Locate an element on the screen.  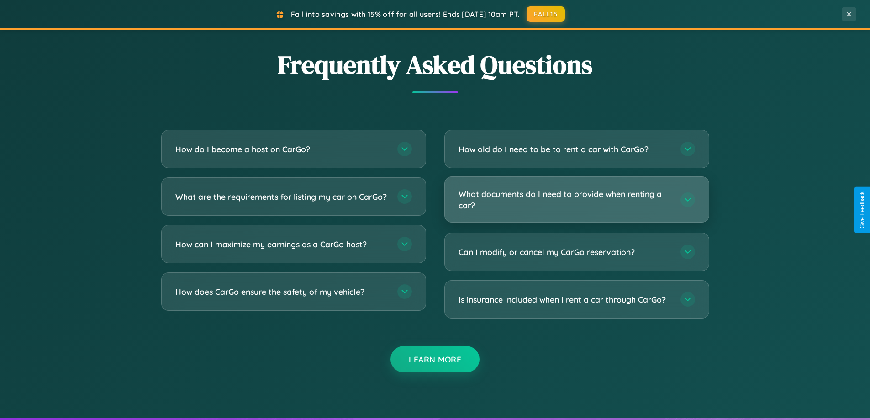
h3: How does CarGo ensure the safety of my vehicle? is located at coordinates (282, 291).